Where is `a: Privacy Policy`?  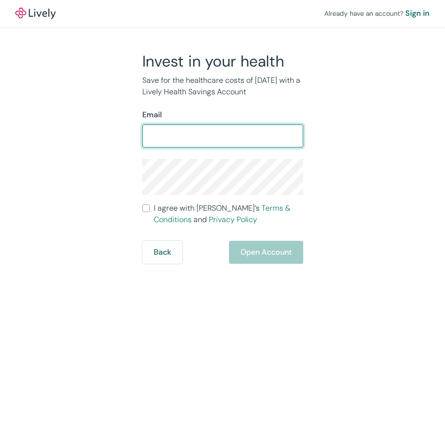
a: Privacy Policy is located at coordinates (233, 219).